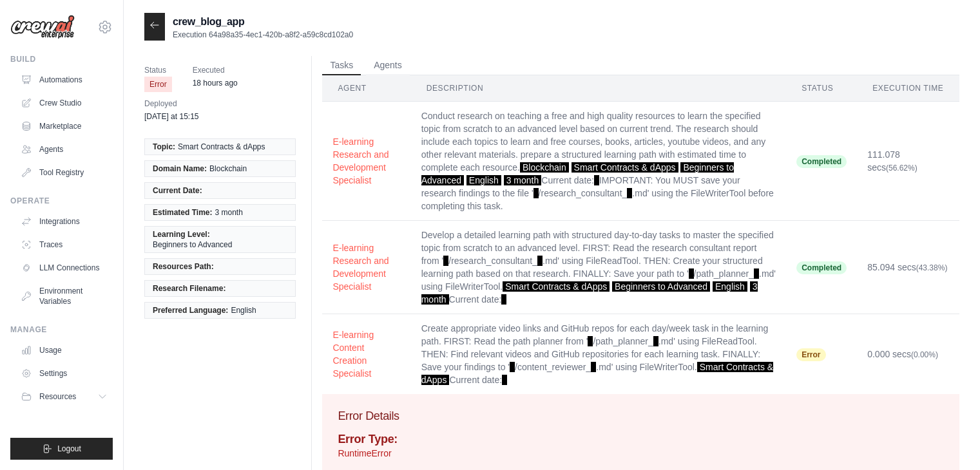  What do you see at coordinates (64, 221) in the screenshot?
I see `a: Integrations` at bounding box center [64, 221].